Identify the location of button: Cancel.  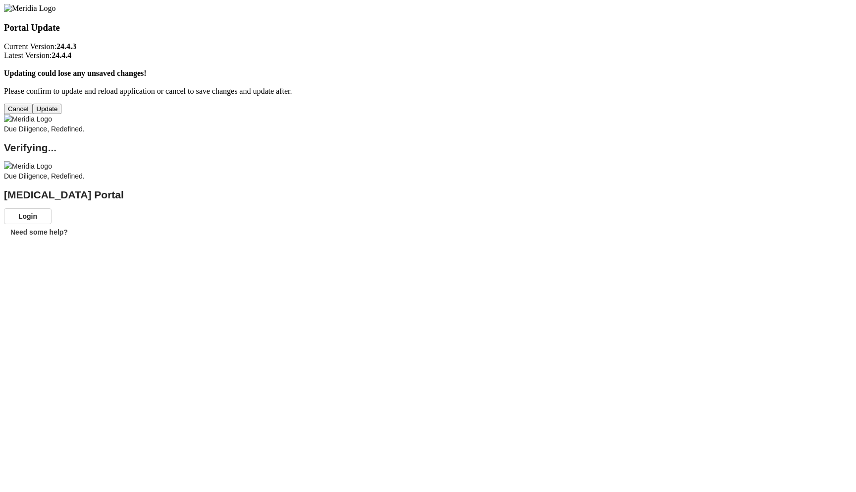
(18, 109).